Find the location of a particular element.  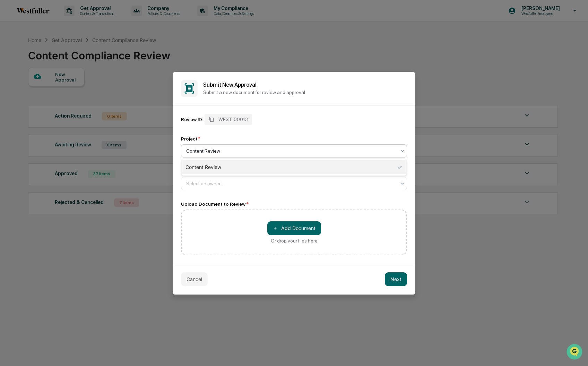

p: Submit a new document for review and approval is located at coordinates (305, 92).